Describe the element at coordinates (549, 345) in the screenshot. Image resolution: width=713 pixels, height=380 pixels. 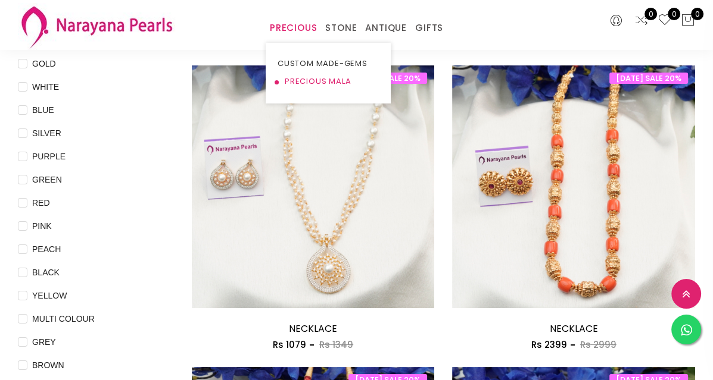
I see `span: Rs 2399` at that location.